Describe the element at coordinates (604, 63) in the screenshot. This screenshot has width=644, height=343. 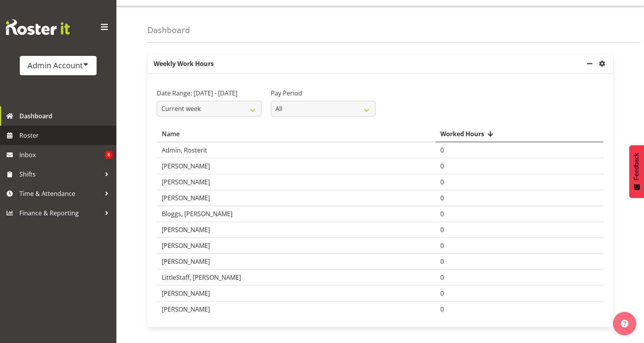
I see `a: settings` at that location.